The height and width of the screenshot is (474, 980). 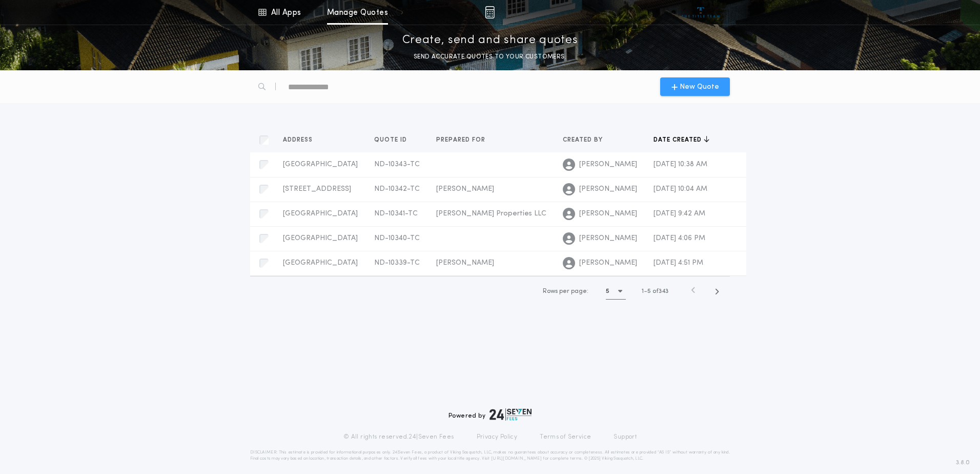 I want to click on span: Address, so click(x=299, y=140).